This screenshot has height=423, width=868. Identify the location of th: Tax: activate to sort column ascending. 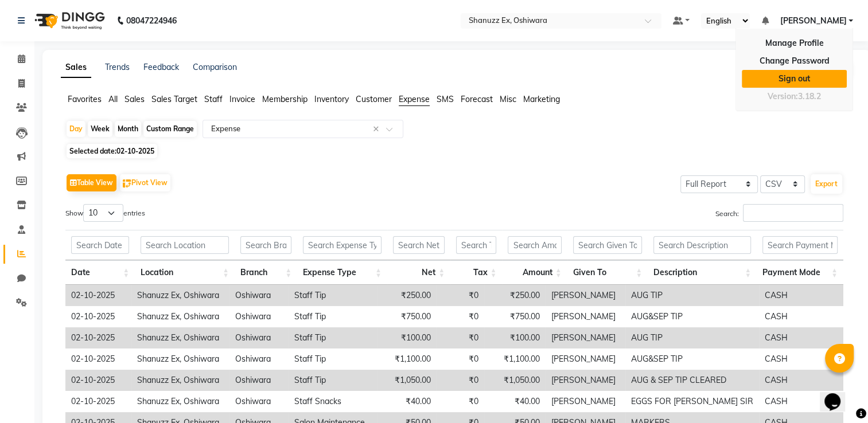
(476, 272).